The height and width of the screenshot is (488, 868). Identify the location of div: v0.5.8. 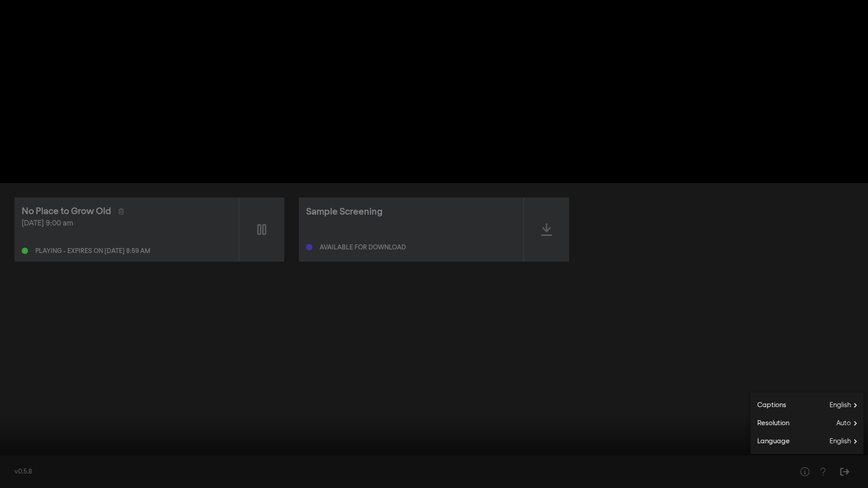
(396, 472).